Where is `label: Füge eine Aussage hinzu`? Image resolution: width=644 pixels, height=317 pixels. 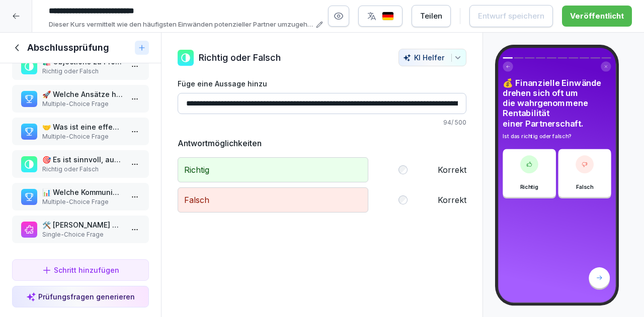
label: Füge eine Aussage hinzu is located at coordinates (322, 84).